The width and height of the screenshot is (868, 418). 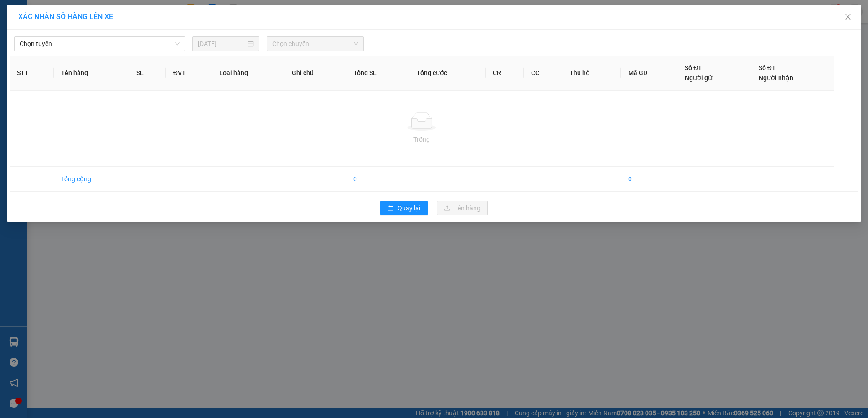 I want to click on span: Quay lại, so click(x=409, y=208).